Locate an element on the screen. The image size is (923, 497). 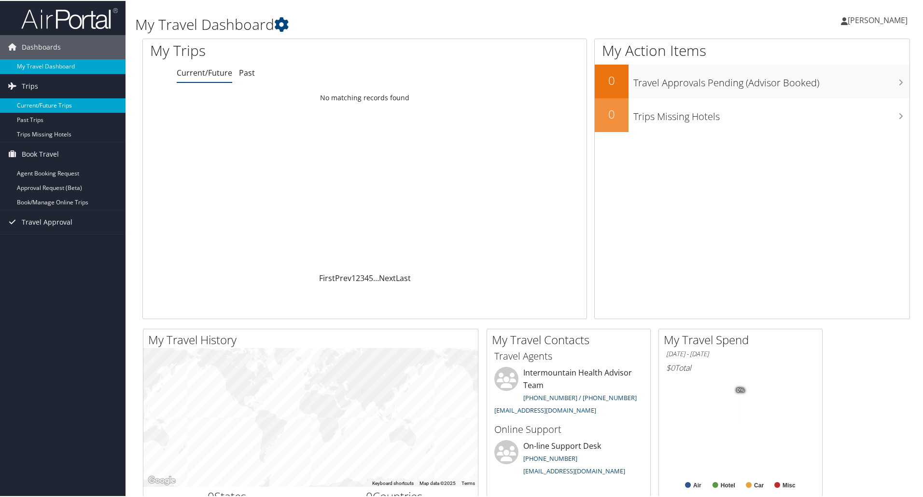
h6: Total is located at coordinates (740, 367).